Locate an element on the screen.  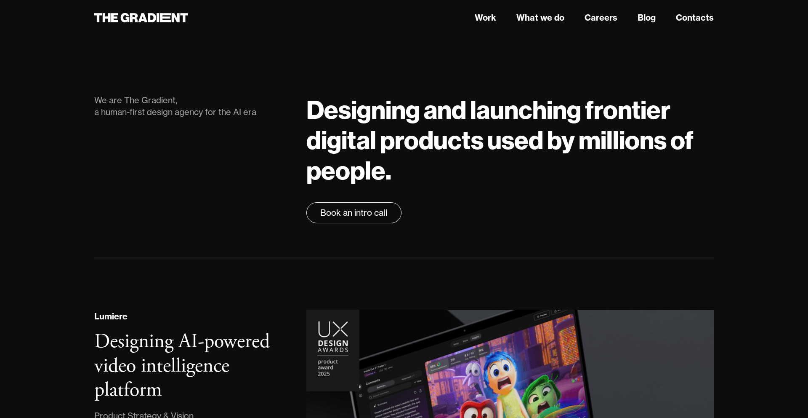
a: Blog is located at coordinates (647, 18).